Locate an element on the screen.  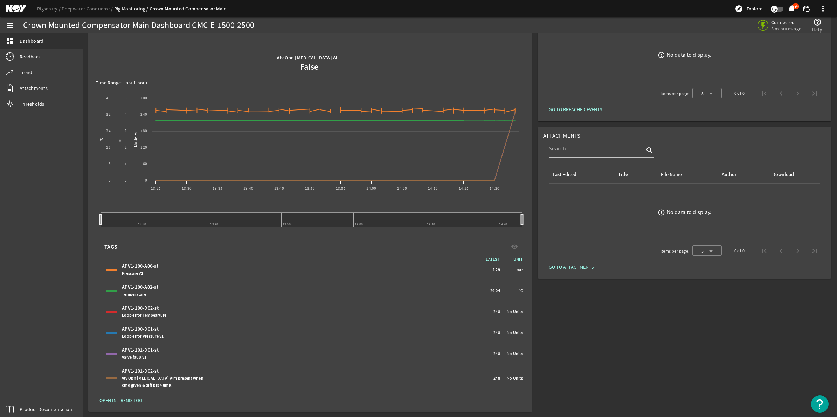
text: No Units is located at coordinates (136, 140).